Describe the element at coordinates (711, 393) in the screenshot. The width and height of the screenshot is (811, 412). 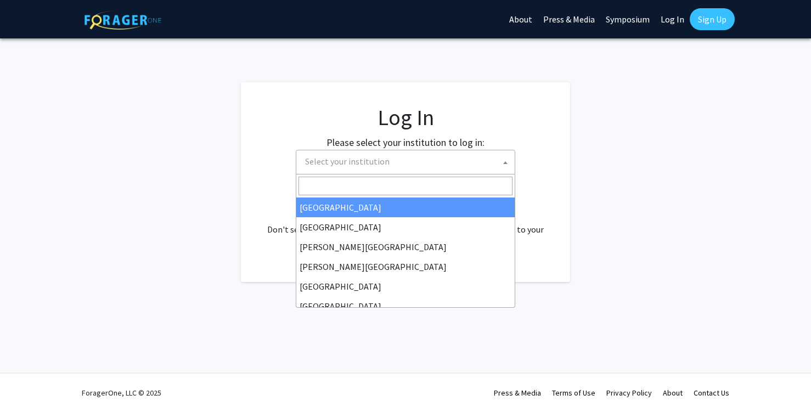
I see `a: Contact Us` at that location.